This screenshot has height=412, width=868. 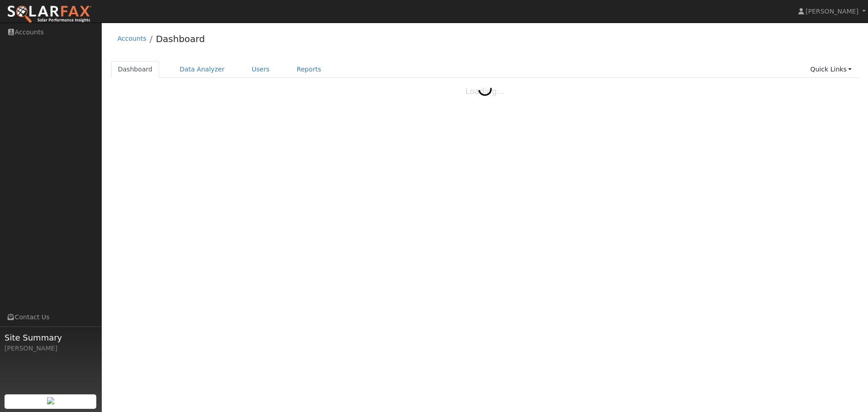 What do you see at coordinates (50, 400) in the screenshot?
I see `img: retrieve` at bounding box center [50, 400].